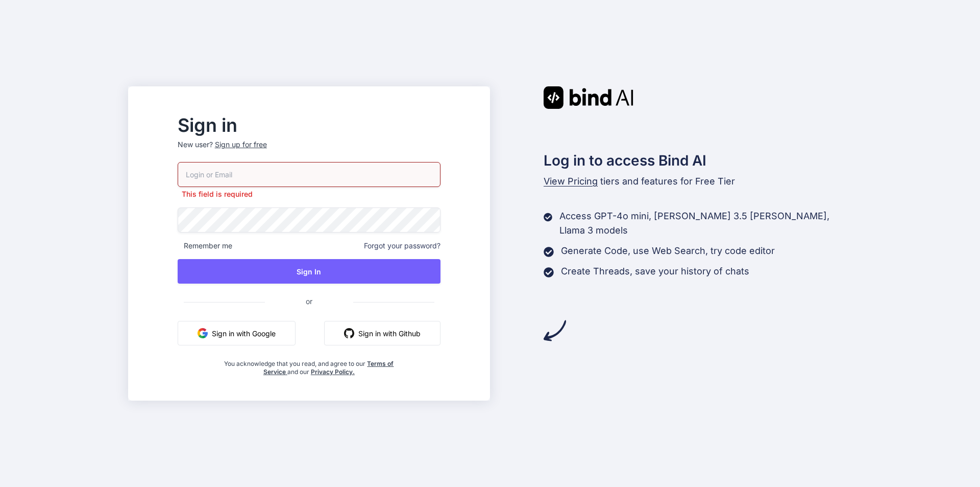  Describe the element at coordinates (310, 365) in the screenshot. I see `div: You acknowledge that you read, and agree to our and our` at that location.